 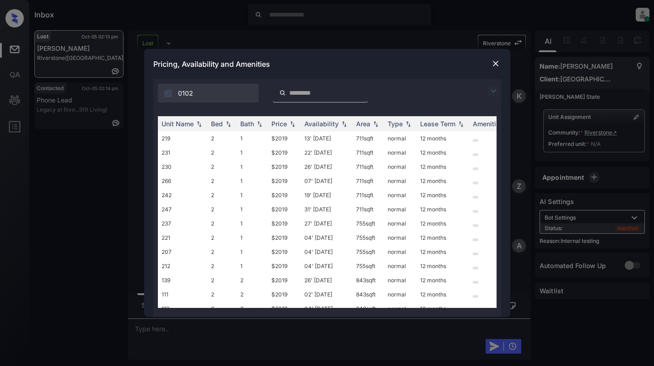 I want to click on div: Area, so click(x=363, y=124).